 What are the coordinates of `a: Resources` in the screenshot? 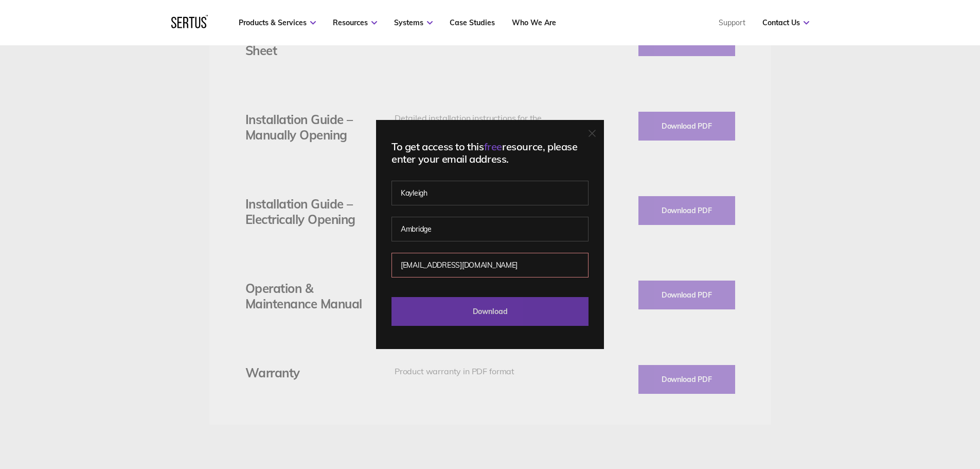 It's located at (355, 23).